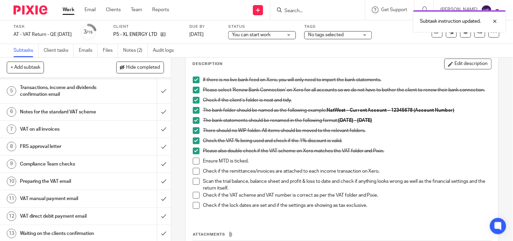  I want to click on label: Status, so click(262, 27).